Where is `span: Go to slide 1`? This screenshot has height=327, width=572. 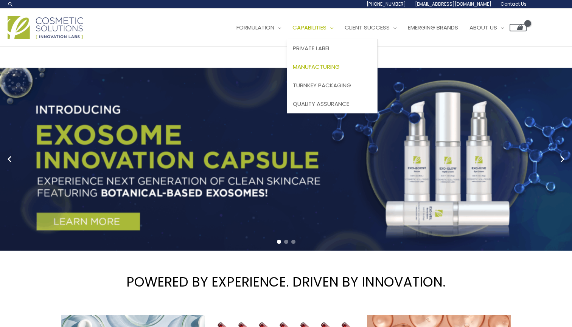 span: Go to slide 1 is located at coordinates (279, 242).